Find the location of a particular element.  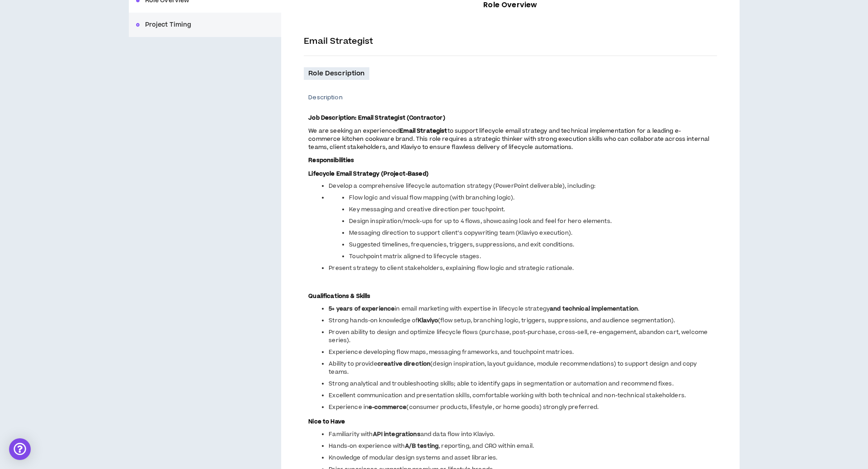

span: Strong analytical and troubleshooting skills; able to identify gaps in segmentation or automation... is located at coordinates (501, 384).